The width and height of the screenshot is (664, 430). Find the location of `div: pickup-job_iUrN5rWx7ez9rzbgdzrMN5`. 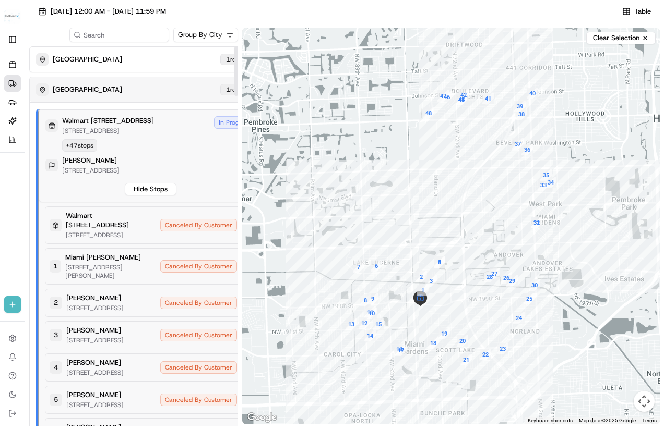

div: pickup-job_iUrN5rWx7ez9rzbgdzrMN5 is located at coordinates (420, 299).